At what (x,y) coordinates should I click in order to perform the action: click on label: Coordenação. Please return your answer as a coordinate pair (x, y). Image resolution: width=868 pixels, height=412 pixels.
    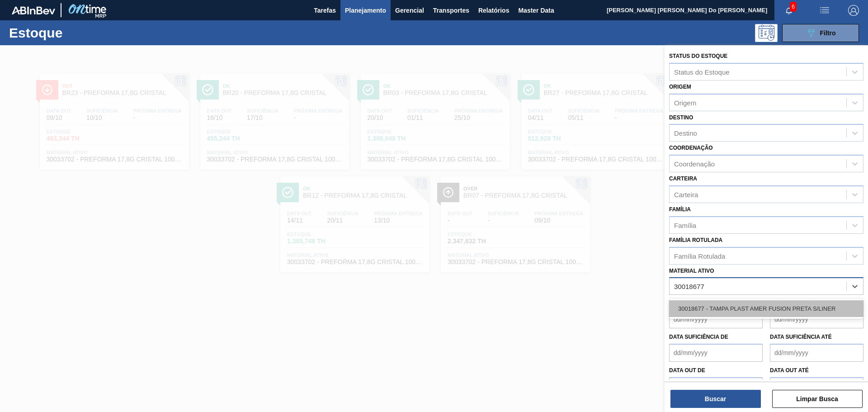
    Looking at the image, I should click on (690, 148).